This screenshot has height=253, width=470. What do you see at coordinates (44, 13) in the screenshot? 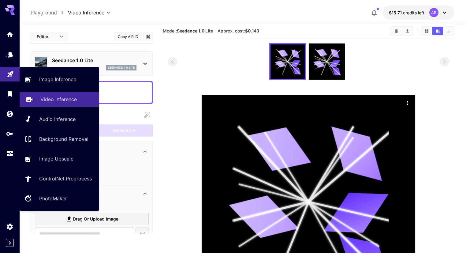
I see `p: Playground` at bounding box center [44, 13].